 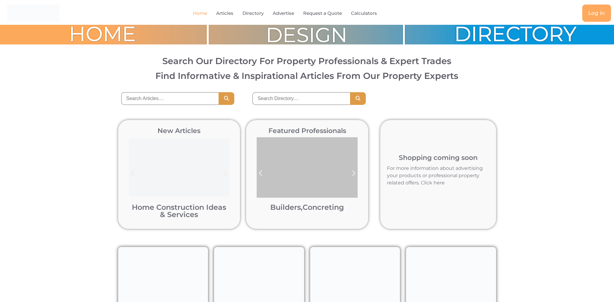 What do you see at coordinates (307, 61) in the screenshot?
I see `h2: Search Our Directory For Property Professionals & Expert Trades` at bounding box center [307, 61].